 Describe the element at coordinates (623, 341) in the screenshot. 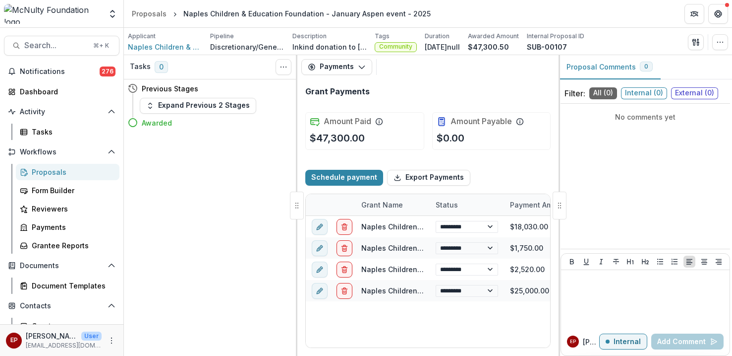

I see `button: Internal` at that location.